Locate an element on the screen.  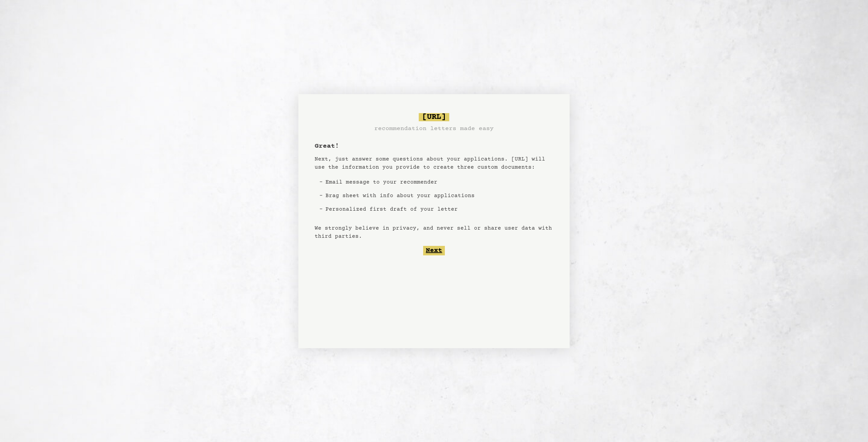
button: Next is located at coordinates (434, 250).